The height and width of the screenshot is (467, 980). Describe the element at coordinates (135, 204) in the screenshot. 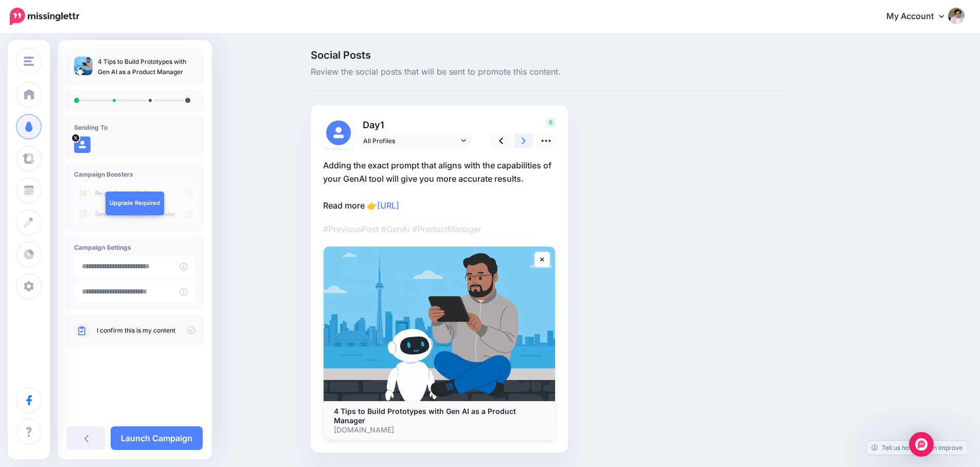

I see `a: Upgrade Required` at that location.